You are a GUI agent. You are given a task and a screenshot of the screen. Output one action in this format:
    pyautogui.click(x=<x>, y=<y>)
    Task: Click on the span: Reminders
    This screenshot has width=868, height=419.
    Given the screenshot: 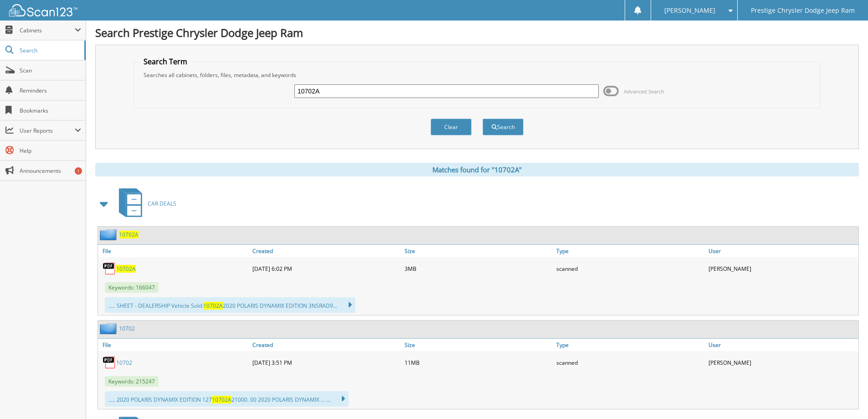 What is the action you would take?
    pyautogui.click(x=50, y=90)
    